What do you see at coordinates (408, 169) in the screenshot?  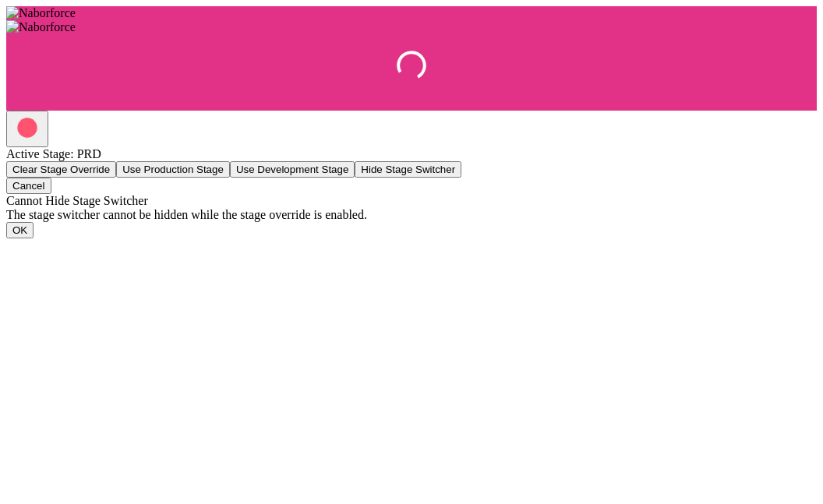 I see `button: Hide Stage Switcher` at bounding box center [408, 169].